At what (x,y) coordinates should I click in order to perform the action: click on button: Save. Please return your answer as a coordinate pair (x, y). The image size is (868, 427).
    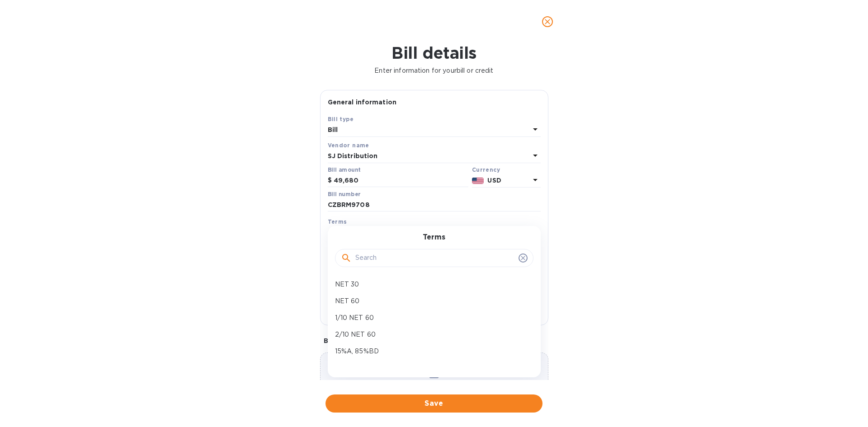
    Looking at the image, I should click on (434, 403).